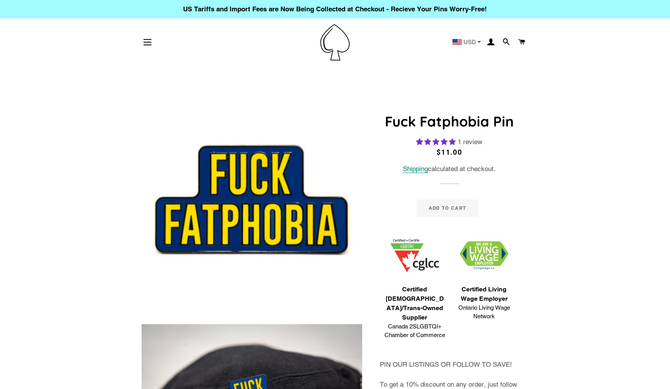 The image size is (670, 389). Describe the element at coordinates (437, 142) in the screenshot. I see `span: 5.00 stars` at that location.